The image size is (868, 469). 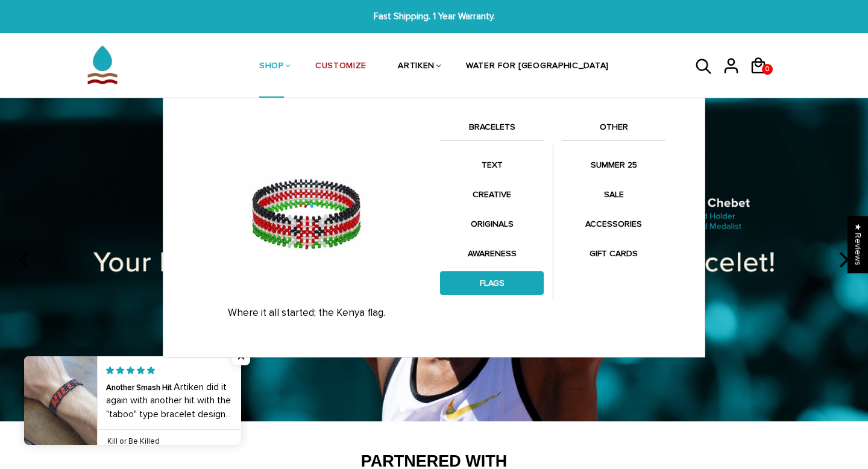 What do you see at coordinates (613, 164) in the screenshot?
I see `a: SUMMER 25` at bounding box center [613, 164].